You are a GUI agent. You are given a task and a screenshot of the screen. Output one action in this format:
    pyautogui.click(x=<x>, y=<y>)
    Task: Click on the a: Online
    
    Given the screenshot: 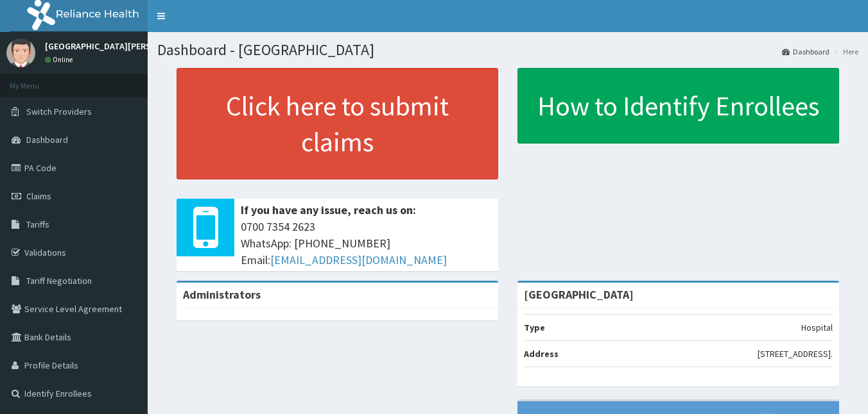 What is the action you would take?
    pyautogui.click(x=60, y=59)
    